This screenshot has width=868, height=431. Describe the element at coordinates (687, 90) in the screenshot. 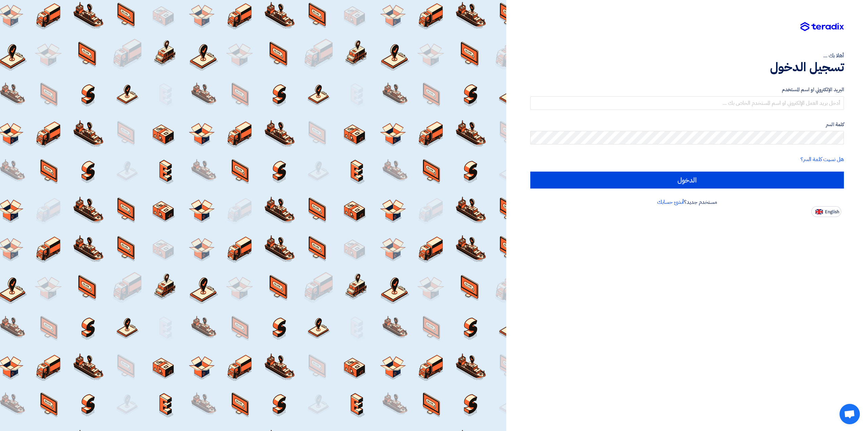

I see `label: البريد الإلكتروني او اسم المستخدم` at that location.